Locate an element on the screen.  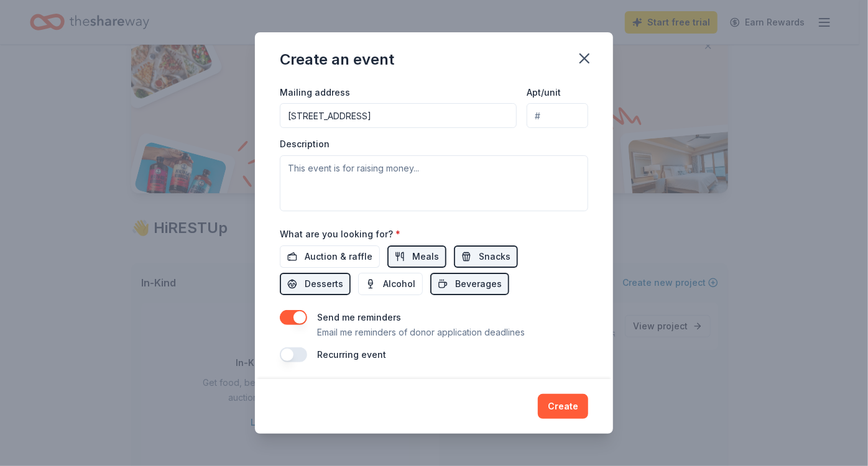
span: Desserts is located at coordinates (324, 284).